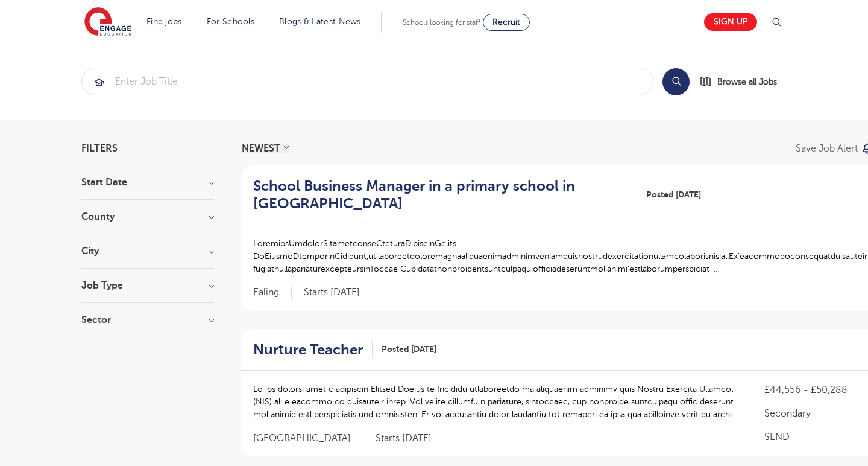  What do you see at coordinates (148, 182) in the screenshot?
I see `h3: Start Date` at bounding box center [148, 182].